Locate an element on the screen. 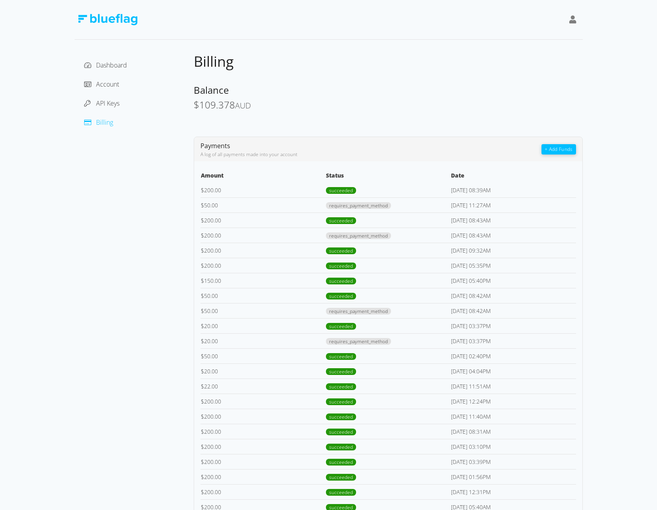  a: Dashboard is located at coordinates (106, 65).